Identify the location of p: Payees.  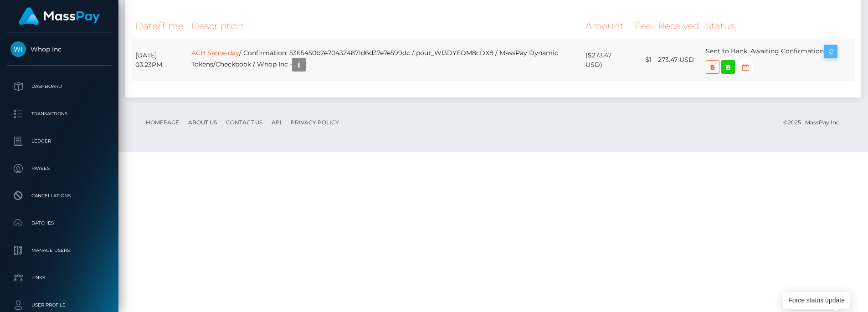
(59, 168).